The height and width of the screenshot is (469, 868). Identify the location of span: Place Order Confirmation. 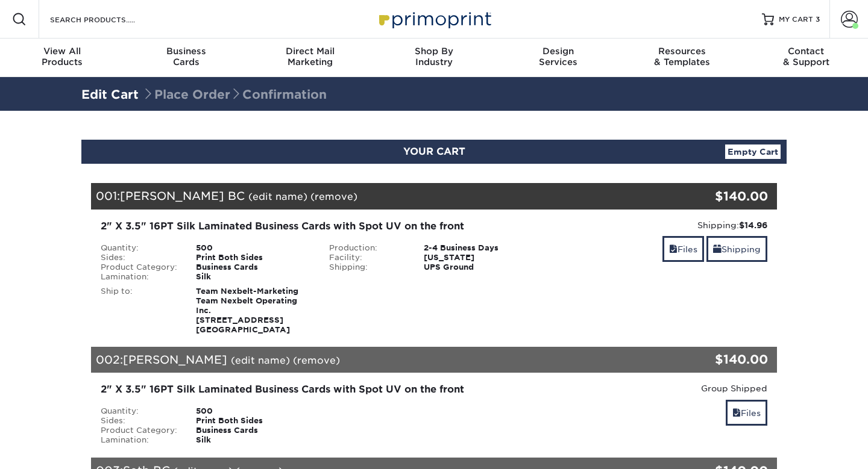
(234, 94).